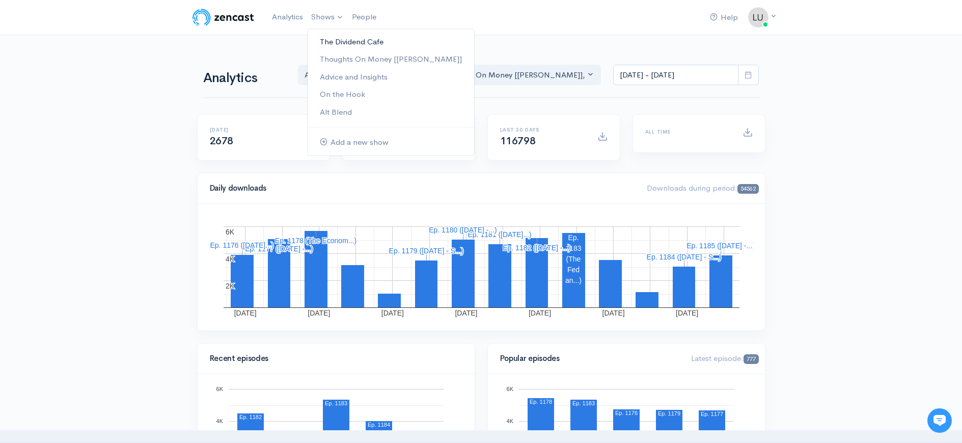 This screenshot has height=443, width=962. What do you see at coordinates (590, 358) in the screenshot?
I see `h4: Popular episodes` at bounding box center [590, 358].